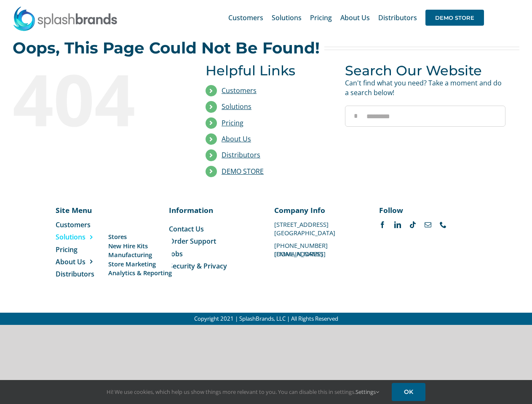  Describe the element at coordinates (409, 392) in the screenshot. I see `a: OK` at that location.